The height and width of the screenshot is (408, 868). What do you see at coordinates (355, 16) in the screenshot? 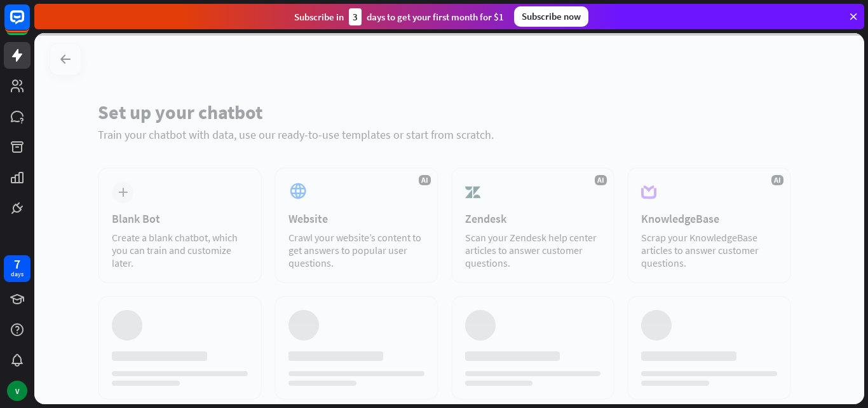
I see `div: 3` at bounding box center [355, 16].